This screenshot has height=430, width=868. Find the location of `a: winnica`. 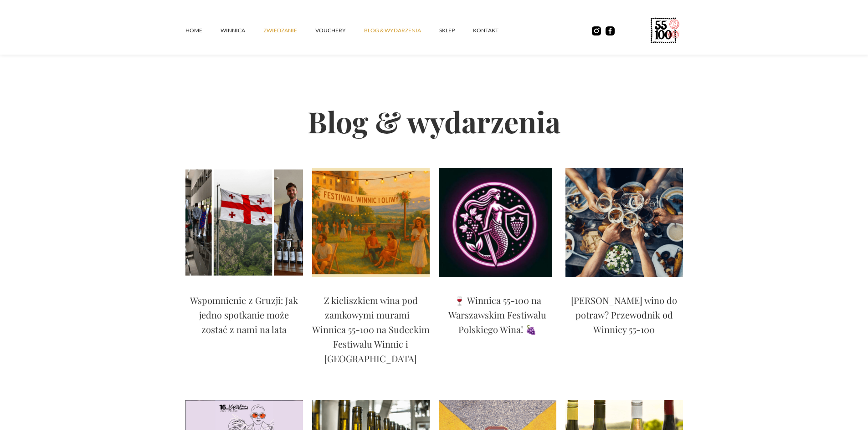

a: winnica is located at coordinates (242, 31).